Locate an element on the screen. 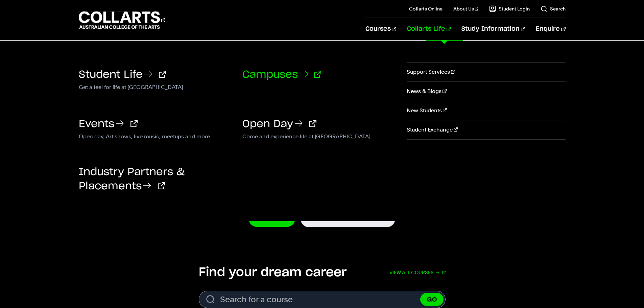 Image resolution: width=644 pixels, height=308 pixels. a: Industry Partners & Placements is located at coordinates (132, 179).